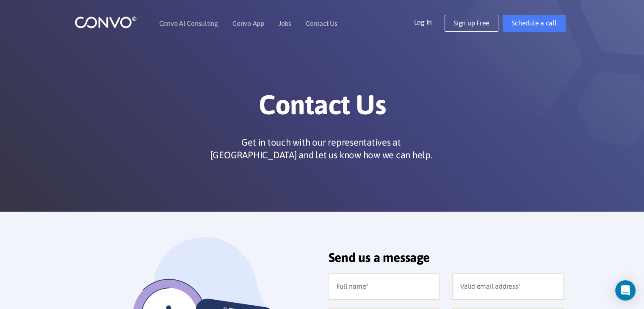 This screenshot has height=309, width=644. Describe the element at coordinates (248, 23) in the screenshot. I see `a: Convo App` at that location.